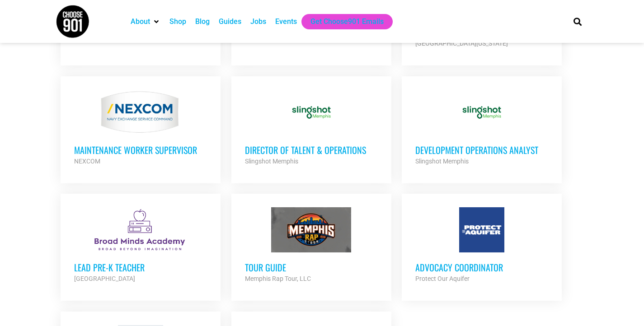 This screenshot has height=326, width=644. I want to click on h3: Tour Guide, so click(311, 267).